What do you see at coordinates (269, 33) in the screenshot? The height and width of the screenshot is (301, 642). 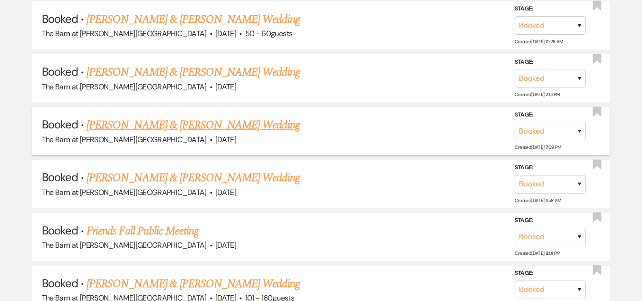 I see `span: 50 - 60 guests` at bounding box center [269, 33].